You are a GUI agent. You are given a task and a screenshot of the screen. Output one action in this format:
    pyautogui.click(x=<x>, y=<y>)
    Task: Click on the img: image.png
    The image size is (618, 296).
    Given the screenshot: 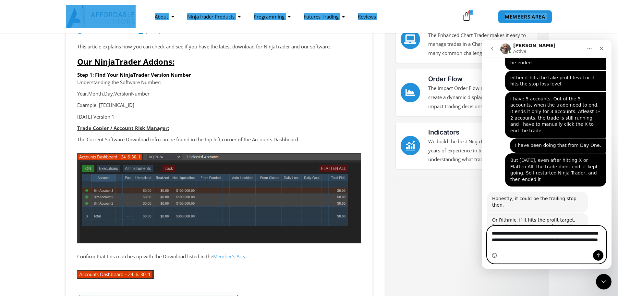 What is the action you would take?
    pyautogui.click(x=116, y=274)
    